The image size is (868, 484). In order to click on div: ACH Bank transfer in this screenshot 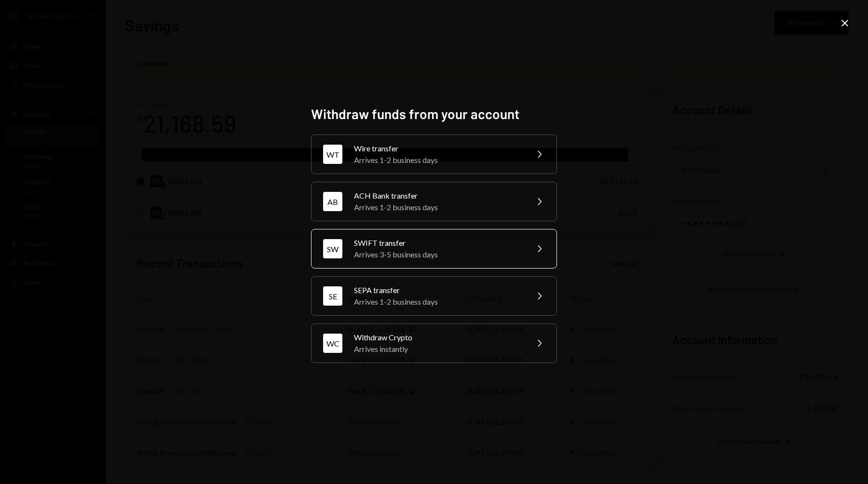, I will do `click(438, 196)`.